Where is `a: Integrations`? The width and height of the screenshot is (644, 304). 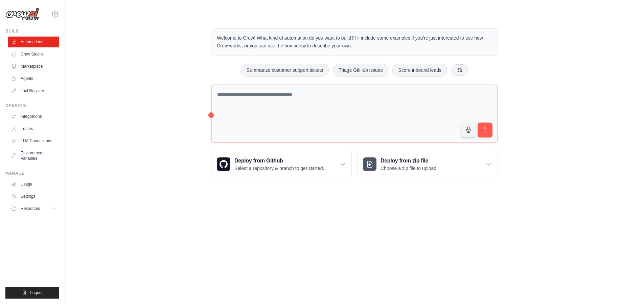
a: Integrations is located at coordinates (33, 116).